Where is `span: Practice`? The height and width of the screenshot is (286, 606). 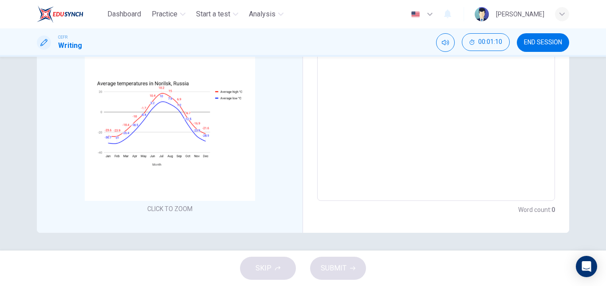
span: Practice is located at coordinates (165, 14).